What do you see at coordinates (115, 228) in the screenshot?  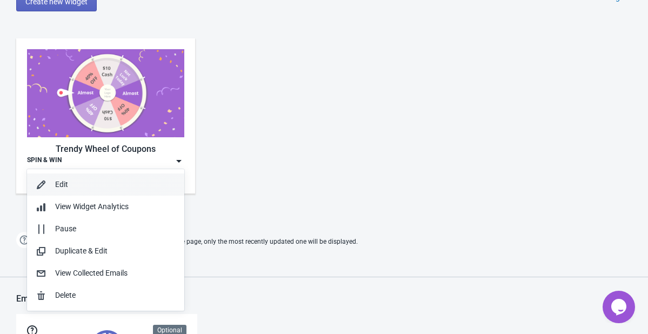 I see `div: Pause` at bounding box center [115, 228].